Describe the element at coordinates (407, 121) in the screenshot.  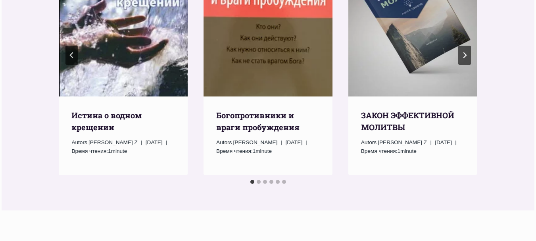
I see `a: ЗАКОН ЭФФЕКТИВНОЙ МОЛИТВЫ` at that location.